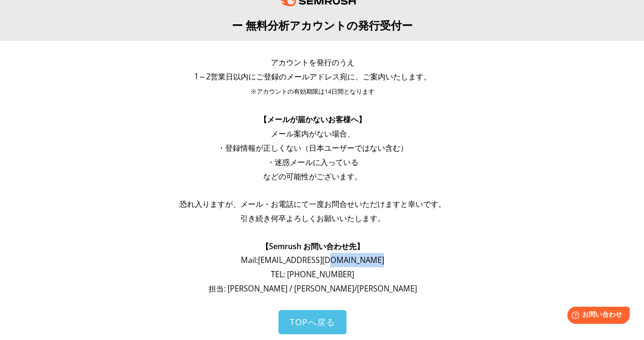 The image size is (644, 340). Describe the element at coordinates (312, 323) in the screenshot. I see `span: TOPへ戻る` at that location.